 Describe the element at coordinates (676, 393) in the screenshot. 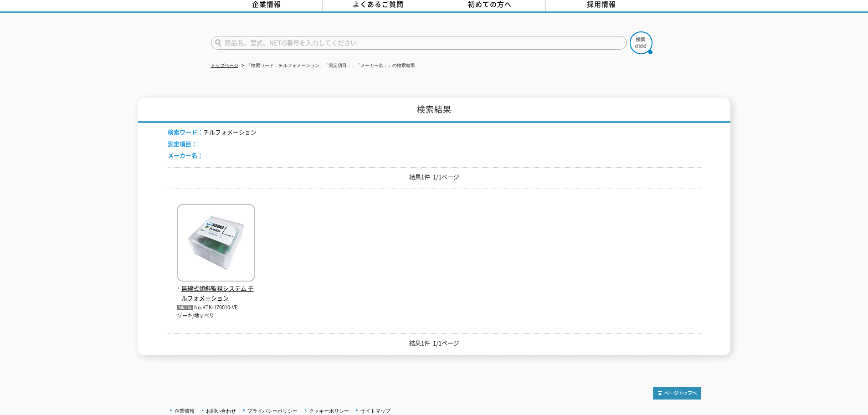

I see `img: トップページへ` at that location.